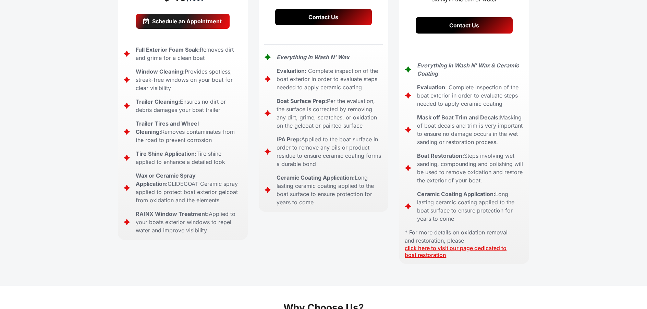  I want to click on div: Per the evaluation, the surface is corrected by removing any dirt, grime, scratches, or oxidation..., so click(329, 113).